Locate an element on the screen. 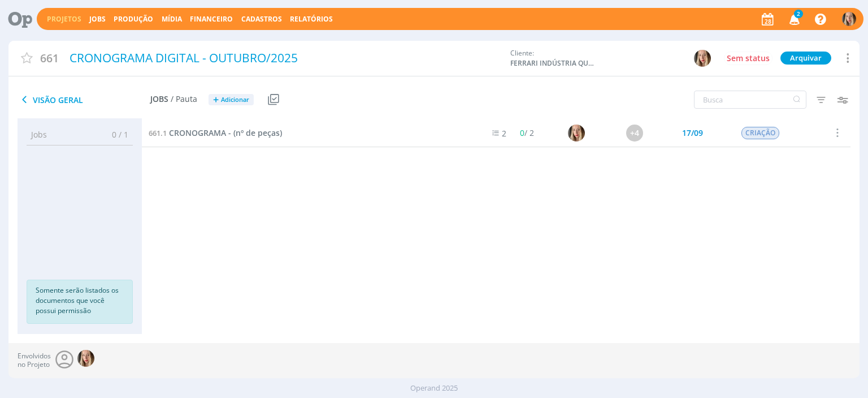 Image resolution: width=868 pixels, height=398 pixels. span: Visão Geral is located at coordinates (84, 100).